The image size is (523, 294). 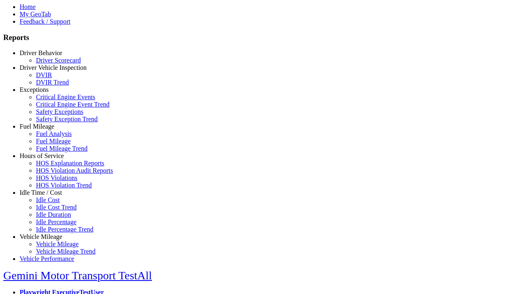 What do you see at coordinates (65, 97) in the screenshot?
I see `a: Critical Engine Events` at bounding box center [65, 97].